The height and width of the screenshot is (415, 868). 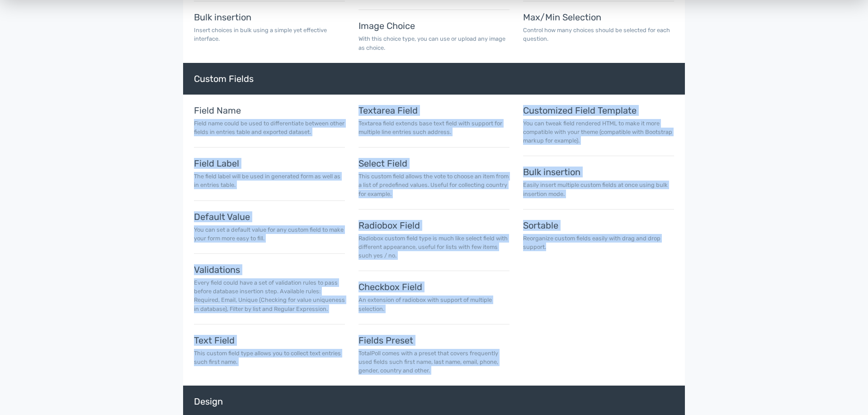 I want to click on h5: Select Field, so click(x=434, y=163).